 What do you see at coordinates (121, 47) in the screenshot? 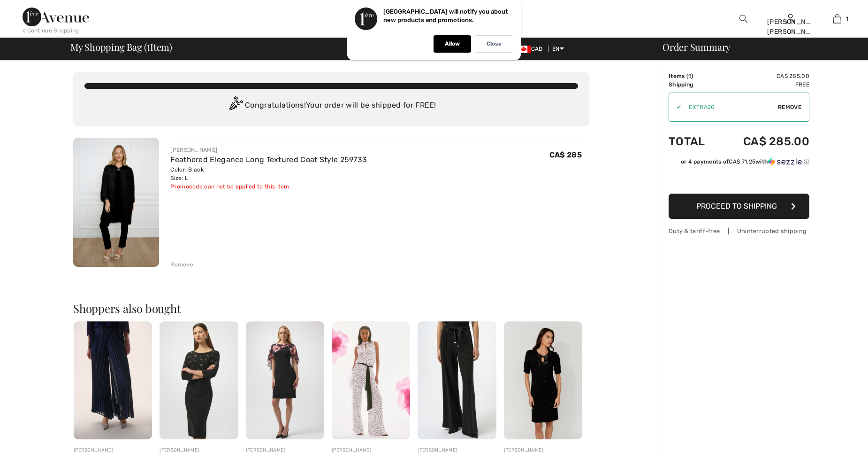
I see `span: My Shopping Bag ( Item)` at bounding box center [121, 47].